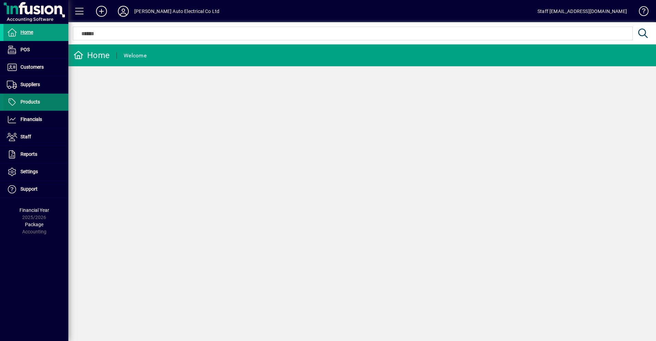 The width and height of the screenshot is (656, 341). I want to click on span: Products, so click(30, 102).